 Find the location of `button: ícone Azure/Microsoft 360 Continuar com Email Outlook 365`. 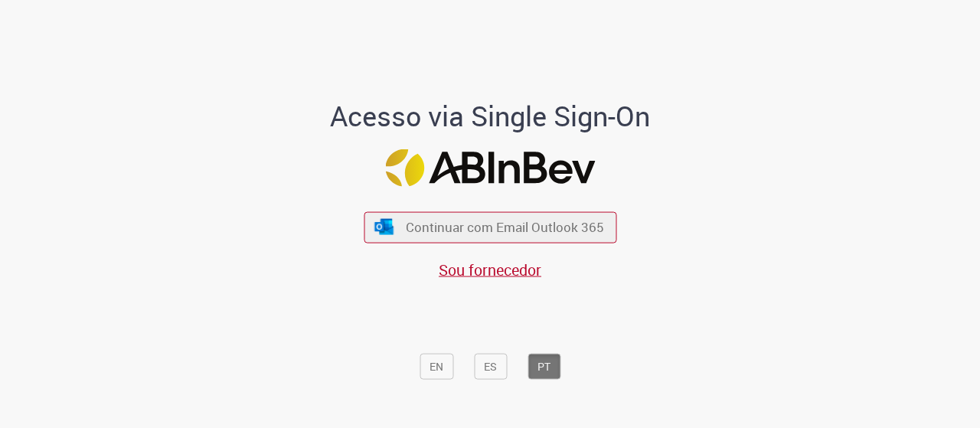

button: ícone Azure/Microsoft 360 Continuar com Email Outlook 365 is located at coordinates (490, 226).